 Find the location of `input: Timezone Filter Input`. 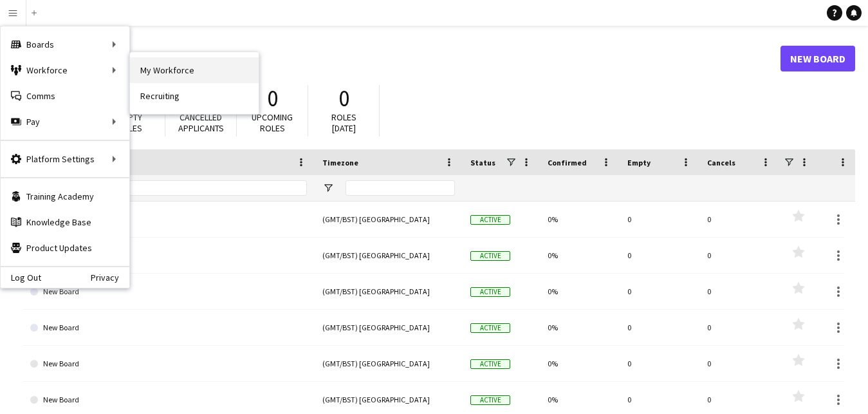

input: Timezone Filter Input is located at coordinates (401, 188).